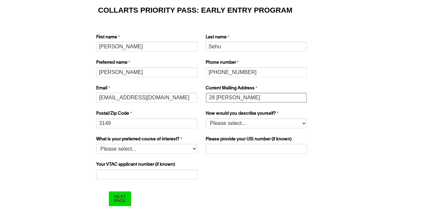  What do you see at coordinates (147, 174) in the screenshot?
I see `input: Your VTAC applicant number (if known)` at bounding box center [147, 174].